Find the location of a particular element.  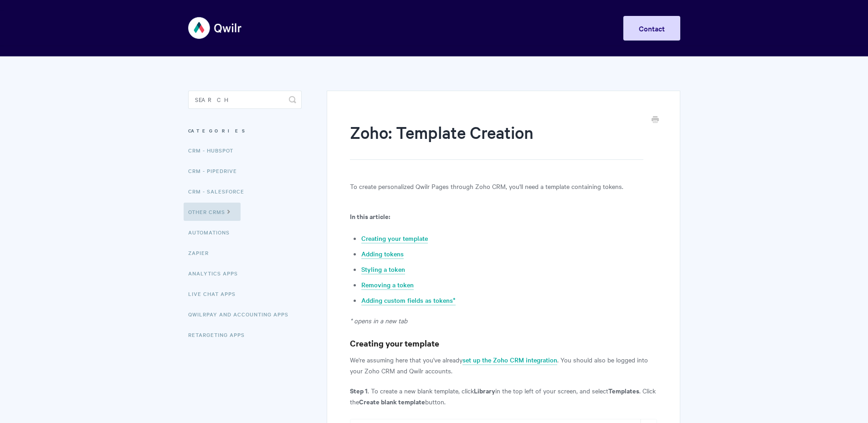

a: Print this Article is located at coordinates (655, 120).